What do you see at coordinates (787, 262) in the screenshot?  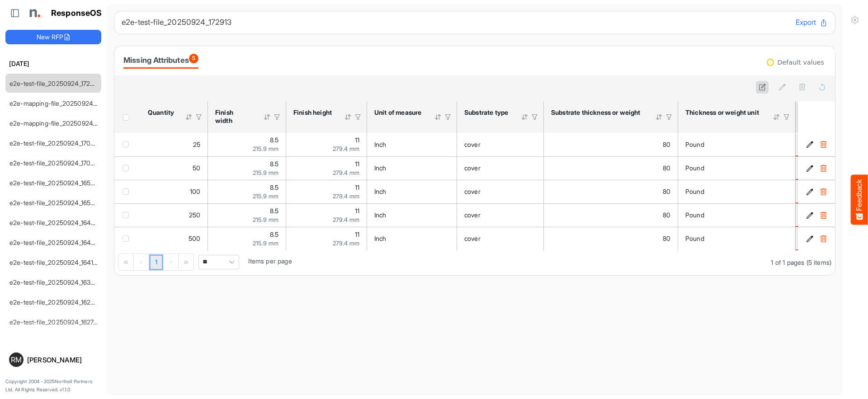 I see `span: 1 of 1 pages` at bounding box center [787, 262].